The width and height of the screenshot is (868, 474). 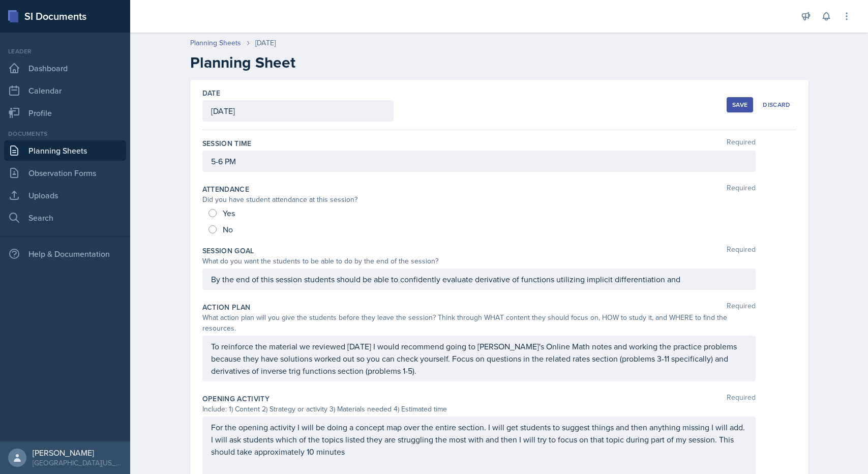 What do you see at coordinates (65, 51) in the screenshot?
I see `div: Leader` at bounding box center [65, 51].